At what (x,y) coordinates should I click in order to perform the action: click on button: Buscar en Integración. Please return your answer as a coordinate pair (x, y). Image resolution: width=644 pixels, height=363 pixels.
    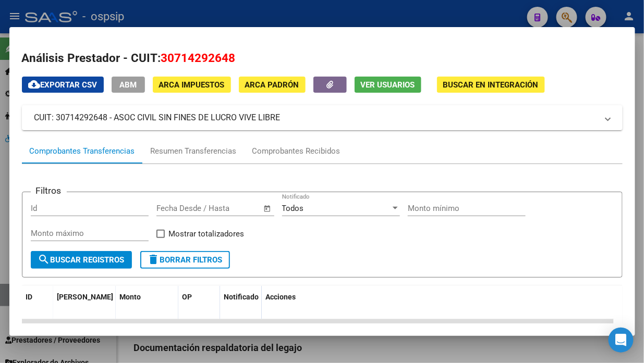
    Looking at the image, I should click on (491, 85).